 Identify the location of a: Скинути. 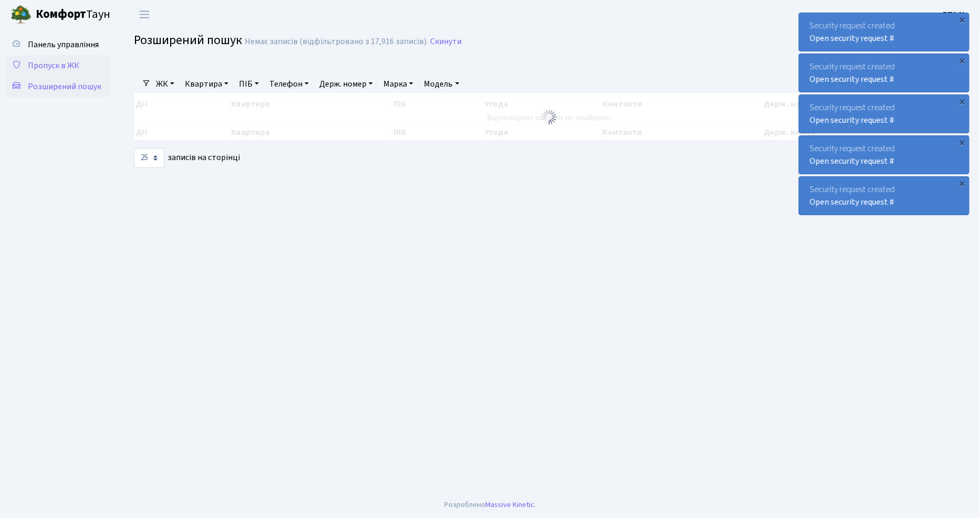
(446, 42).